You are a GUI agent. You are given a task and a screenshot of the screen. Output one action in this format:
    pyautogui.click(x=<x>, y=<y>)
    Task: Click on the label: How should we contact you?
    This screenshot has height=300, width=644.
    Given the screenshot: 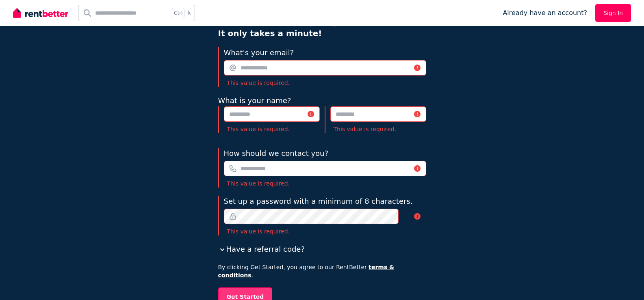 What is the action you would take?
    pyautogui.click(x=277, y=154)
    